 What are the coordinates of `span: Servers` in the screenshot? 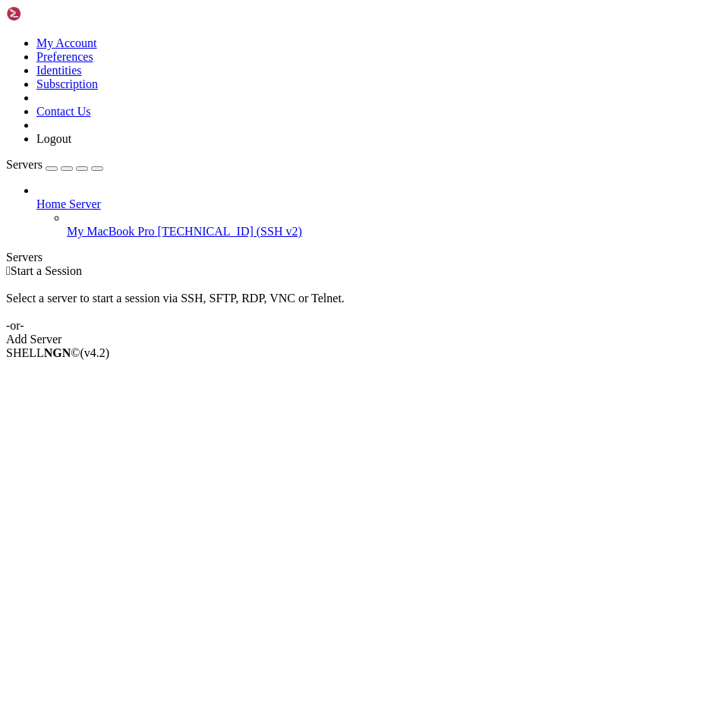 It's located at (24, 164).